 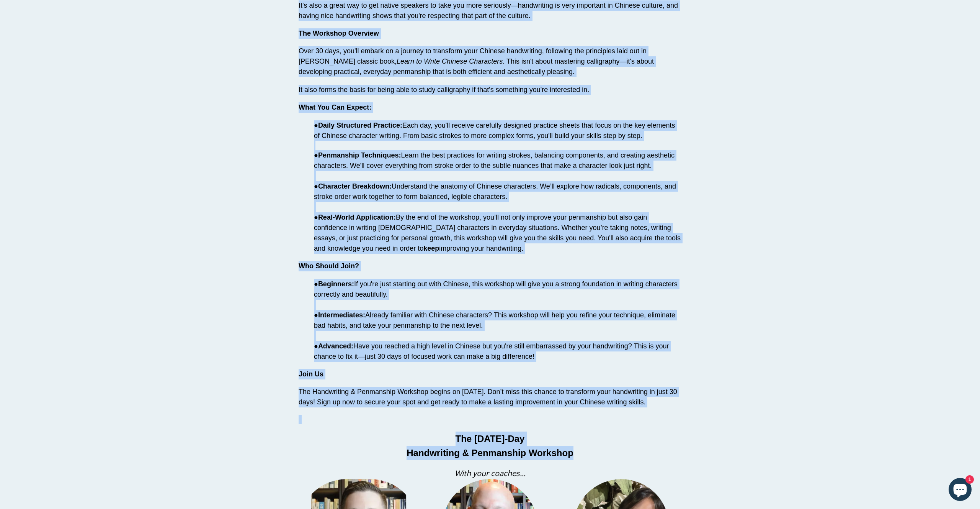 I want to click on em: Learn to Write Chinese Characters, so click(x=450, y=61).